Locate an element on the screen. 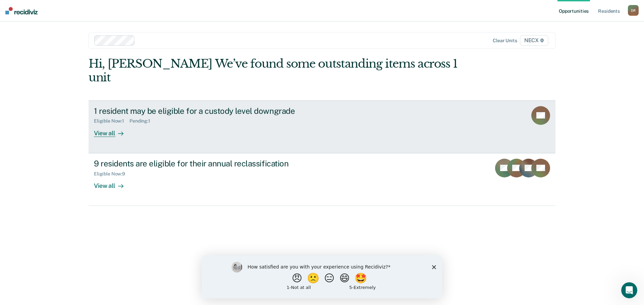 The image size is (644, 305). span: NECX is located at coordinates (534, 41).